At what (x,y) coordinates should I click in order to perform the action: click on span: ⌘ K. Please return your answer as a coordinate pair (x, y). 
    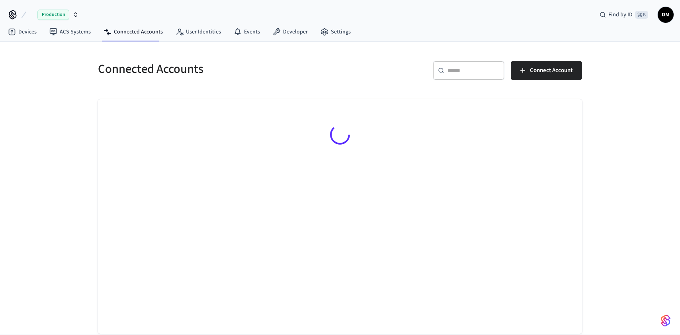
    Looking at the image, I should click on (642, 15).